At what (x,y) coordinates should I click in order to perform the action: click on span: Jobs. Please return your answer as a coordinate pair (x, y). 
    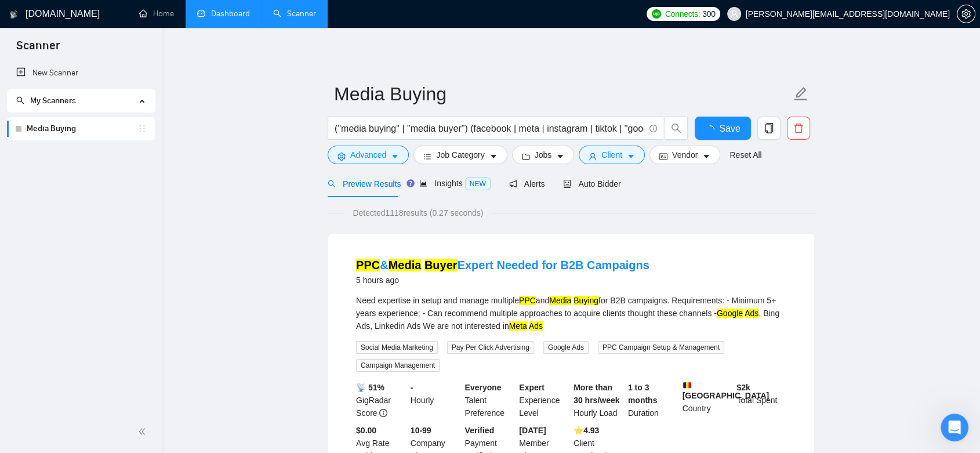
    Looking at the image, I should click on (543, 155).